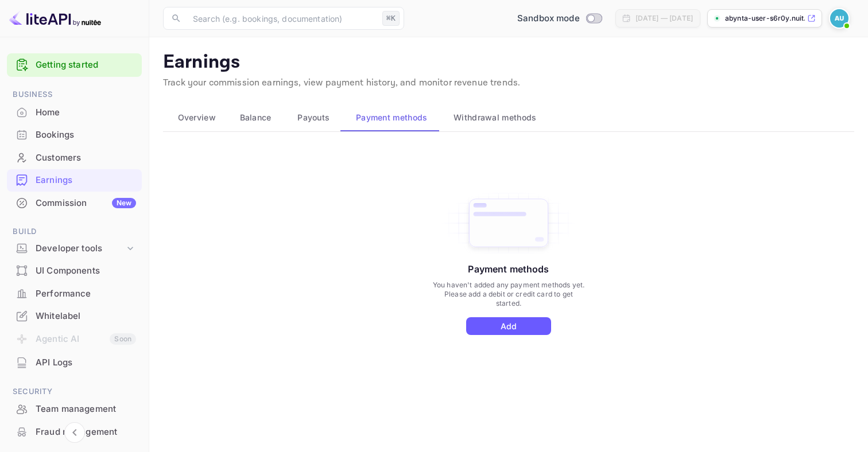  Describe the element at coordinates (840, 18) in the screenshot. I see `img: Abynta User` at that location.